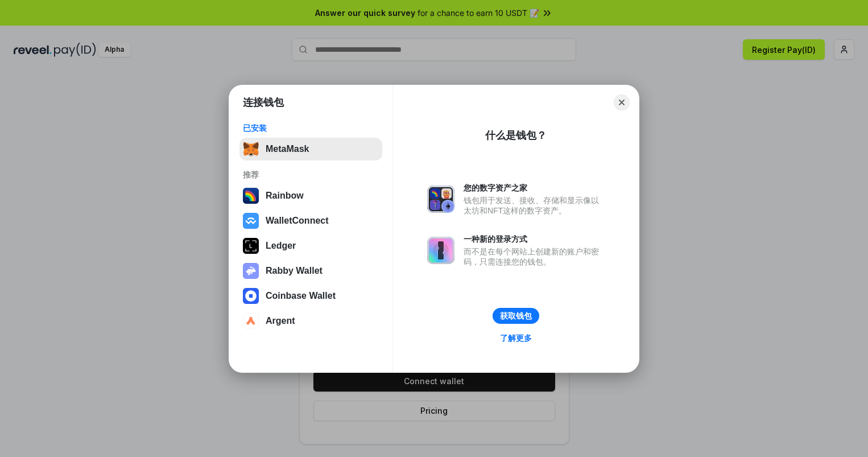  Describe the element at coordinates (311, 321) in the screenshot. I see `button: Argent` at that location.